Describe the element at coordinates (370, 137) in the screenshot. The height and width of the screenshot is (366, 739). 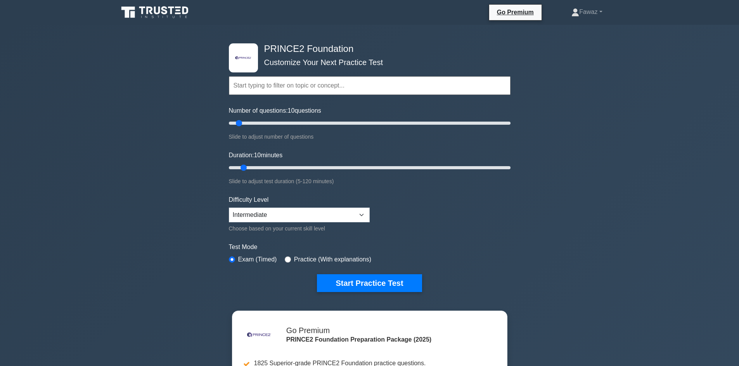
I see `div: Slide to adjust number of questions` at that location.